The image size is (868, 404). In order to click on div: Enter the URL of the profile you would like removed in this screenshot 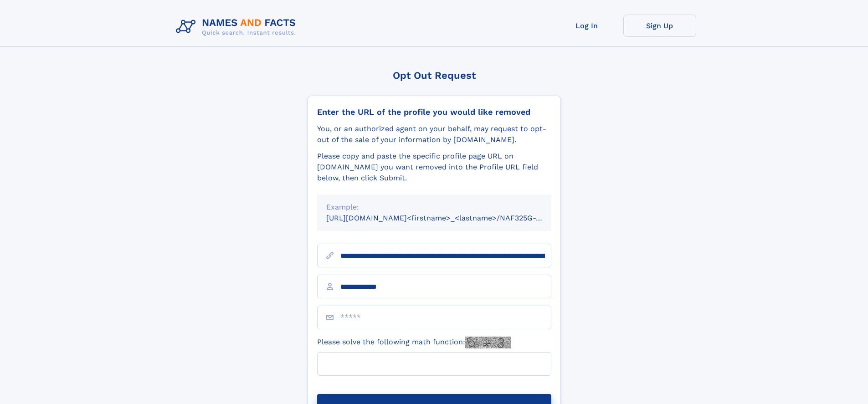, I will do `click(434, 112)`.